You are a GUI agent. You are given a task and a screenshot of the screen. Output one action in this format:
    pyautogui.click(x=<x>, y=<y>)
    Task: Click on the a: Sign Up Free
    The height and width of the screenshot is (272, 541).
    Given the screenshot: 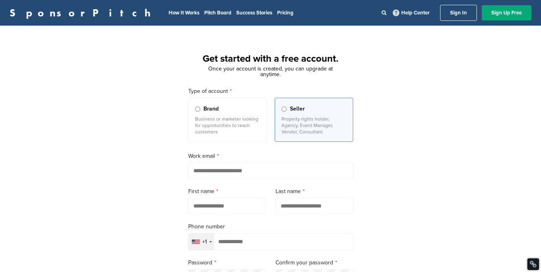 What is the action you would take?
    pyautogui.click(x=506, y=13)
    